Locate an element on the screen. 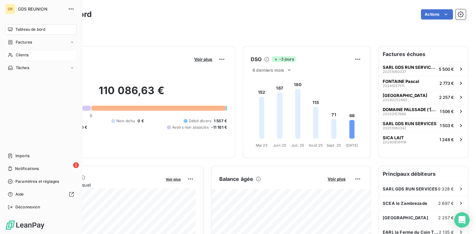  span: 5 500 € is located at coordinates (446, 69).